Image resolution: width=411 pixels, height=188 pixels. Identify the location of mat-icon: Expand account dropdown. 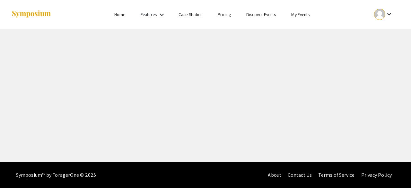
(390, 14).